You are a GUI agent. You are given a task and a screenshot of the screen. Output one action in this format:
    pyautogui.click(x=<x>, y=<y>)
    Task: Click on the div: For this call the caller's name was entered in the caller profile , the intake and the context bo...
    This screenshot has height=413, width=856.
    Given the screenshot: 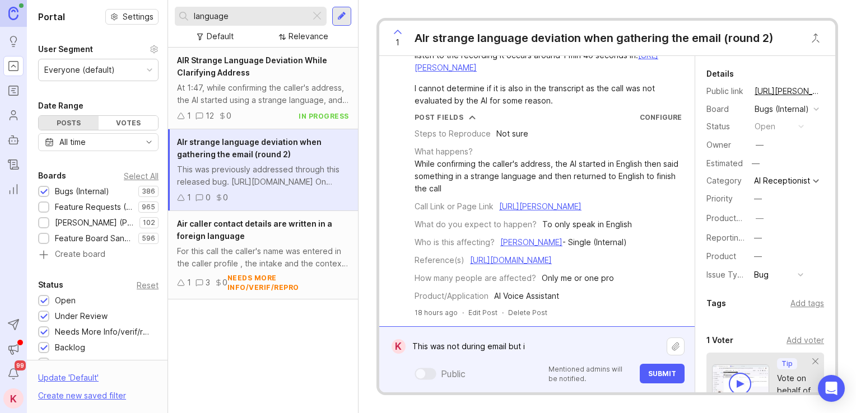 What is the action you would take?
    pyautogui.click(x=263, y=258)
    